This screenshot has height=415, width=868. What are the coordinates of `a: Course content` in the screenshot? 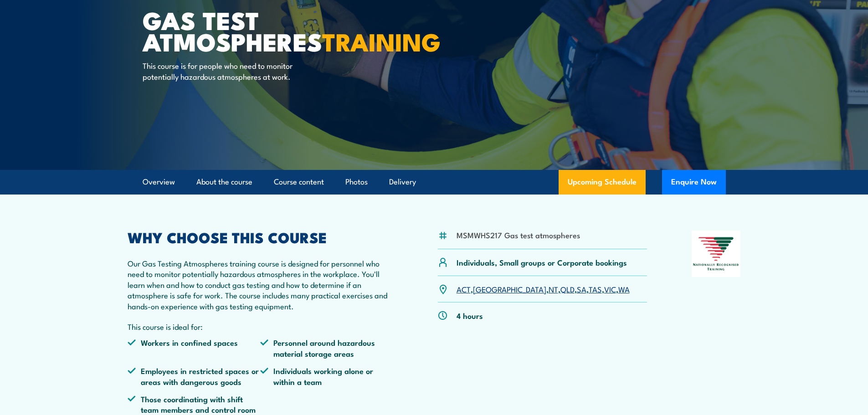 It's located at (299, 182).